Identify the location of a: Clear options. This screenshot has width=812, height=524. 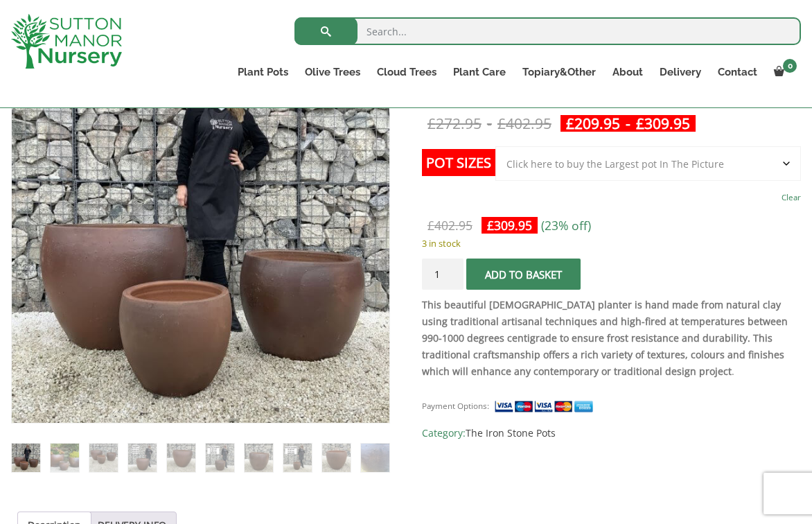
(791, 198).